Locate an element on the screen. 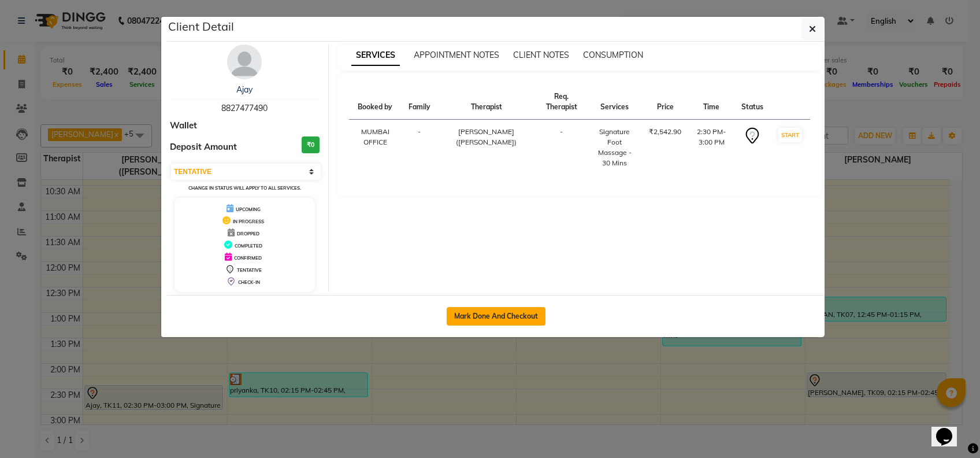 The image size is (980, 458). span: CHECK-IN is located at coordinates (249, 282).